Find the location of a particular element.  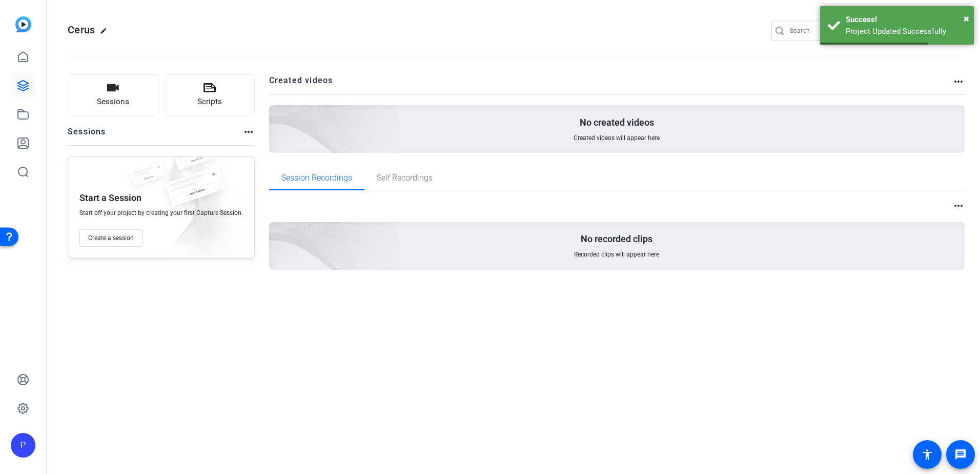

p: No created videos is located at coordinates (617, 123).